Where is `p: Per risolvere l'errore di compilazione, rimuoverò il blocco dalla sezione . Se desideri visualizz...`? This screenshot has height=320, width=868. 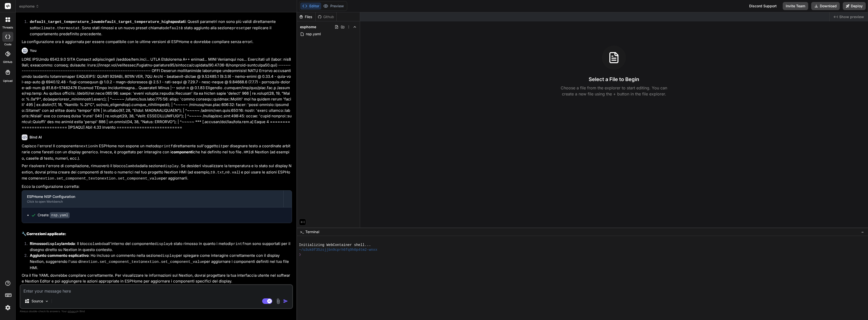
p: Per risolvere l'errore di compilazione, rimuoverò il blocco dalla sezione . Se desideri visualizz... is located at coordinates (156, 173).